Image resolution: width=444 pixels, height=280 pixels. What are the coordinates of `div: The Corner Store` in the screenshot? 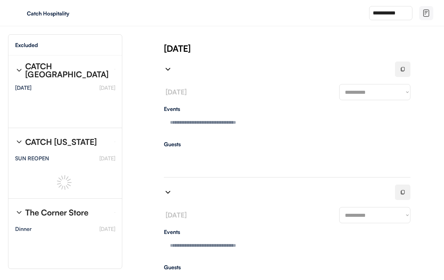 It's located at (57, 212).